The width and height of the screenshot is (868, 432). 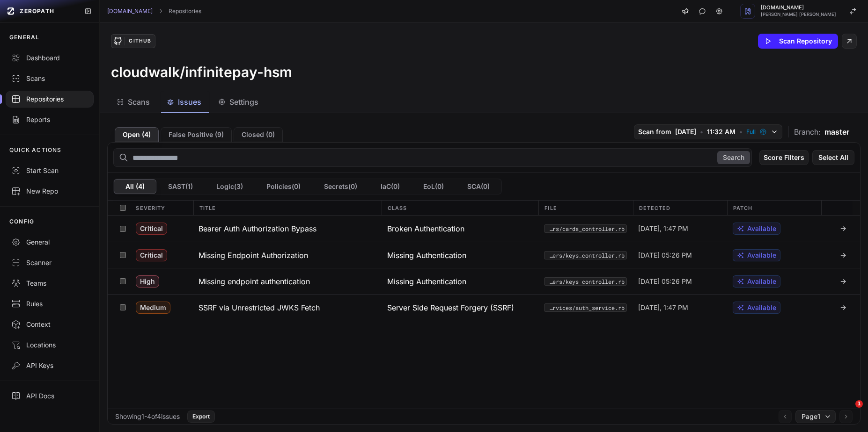 What do you see at coordinates (201, 417) in the screenshot?
I see `button: Export` at bounding box center [201, 417].